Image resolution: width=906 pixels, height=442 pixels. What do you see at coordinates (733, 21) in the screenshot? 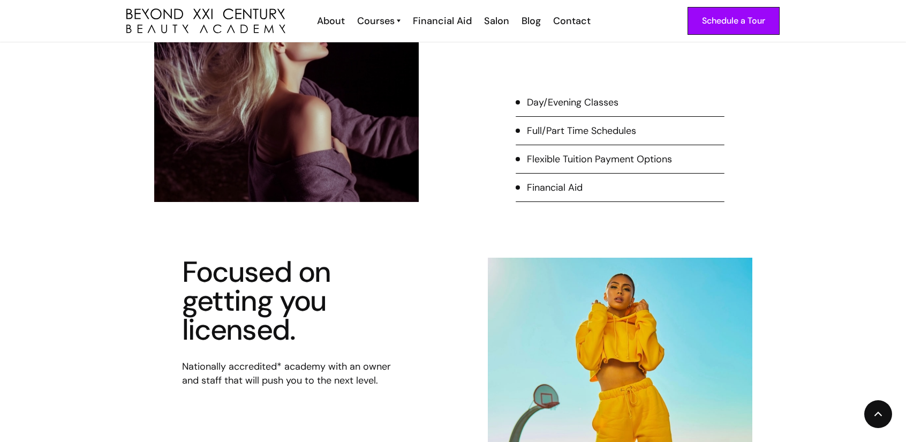
I see `a: Schedule a Tour` at bounding box center [733, 21].